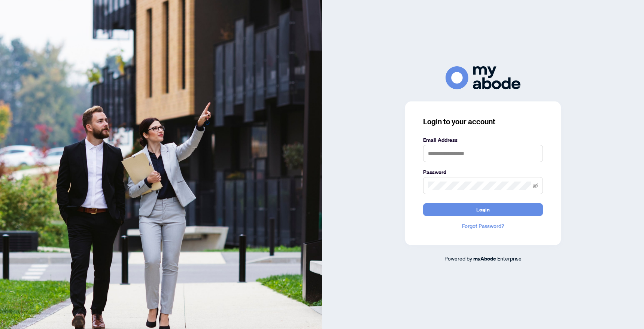  What do you see at coordinates (485, 259) in the screenshot?
I see `a: myAbode` at bounding box center [485, 259].